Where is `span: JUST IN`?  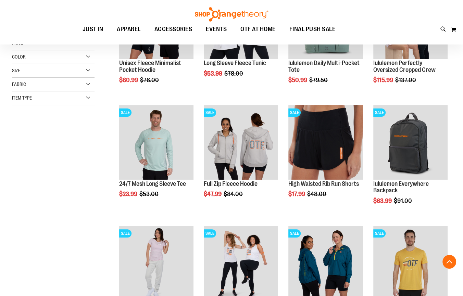 span: JUST IN is located at coordinates (93, 29).